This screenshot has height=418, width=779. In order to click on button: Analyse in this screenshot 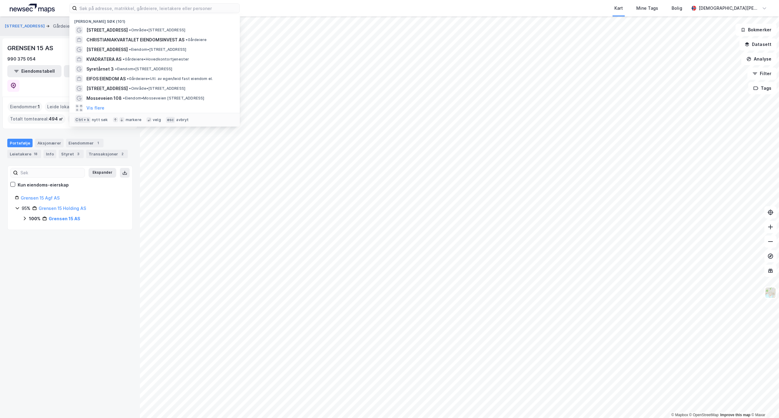, I will do `click(758, 59)`.